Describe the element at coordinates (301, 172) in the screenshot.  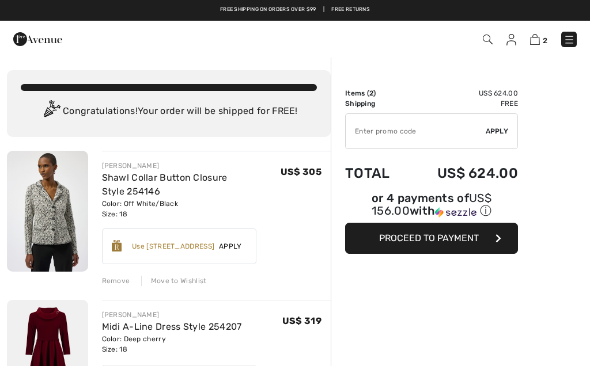
I see `span: US$ 305` at that location.